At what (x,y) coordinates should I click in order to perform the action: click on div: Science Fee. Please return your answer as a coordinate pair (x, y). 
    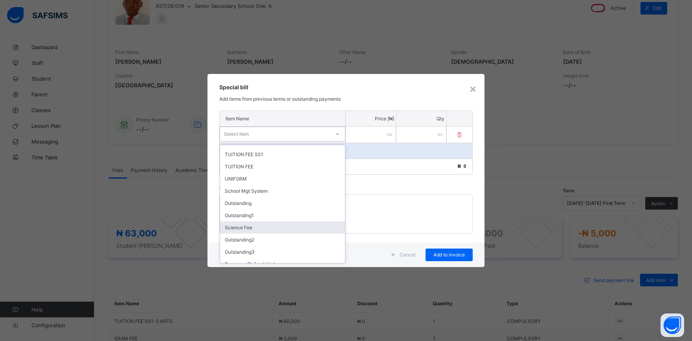
    Looking at the image, I should click on (283, 227).